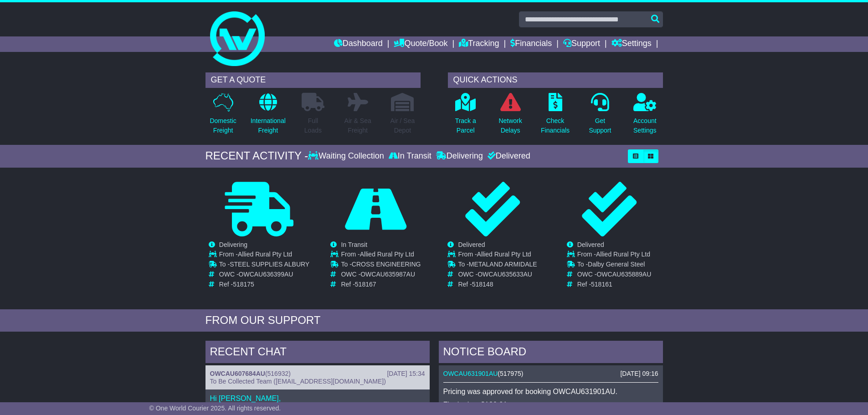 The image size is (868, 415). What do you see at coordinates (555, 116) in the screenshot?
I see `a: CheckFinancials` at bounding box center [555, 116].